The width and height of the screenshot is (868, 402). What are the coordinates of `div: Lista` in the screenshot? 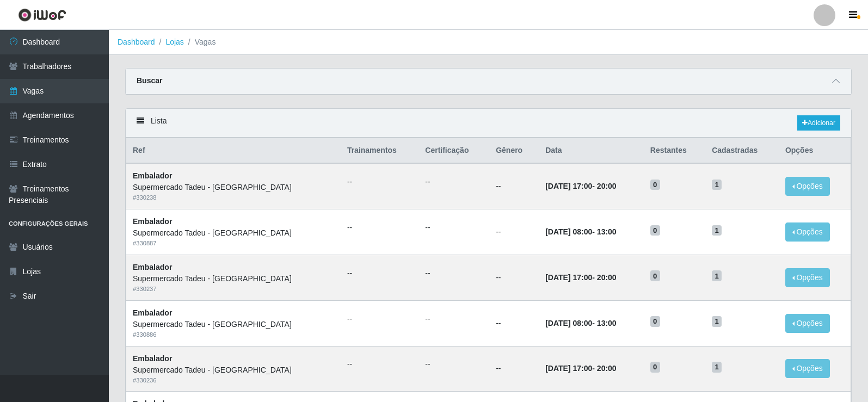 It's located at (488, 123).